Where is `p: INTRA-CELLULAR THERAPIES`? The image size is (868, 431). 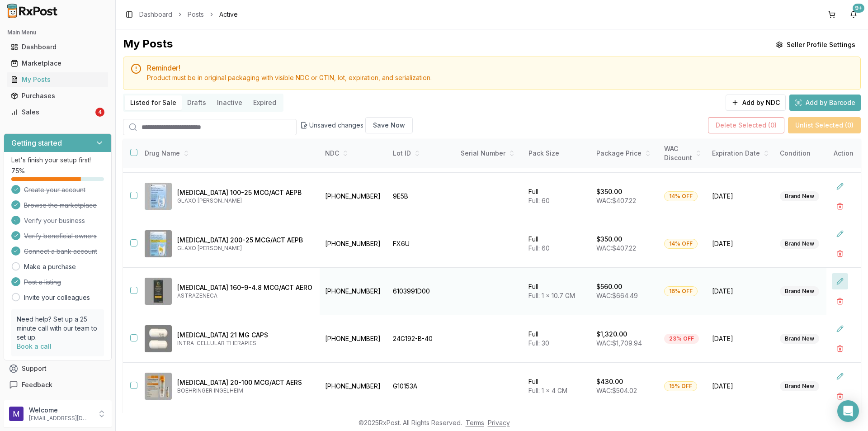 p: INTRA-CELLULAR THERAPIES is located at coordinates (245, 344).